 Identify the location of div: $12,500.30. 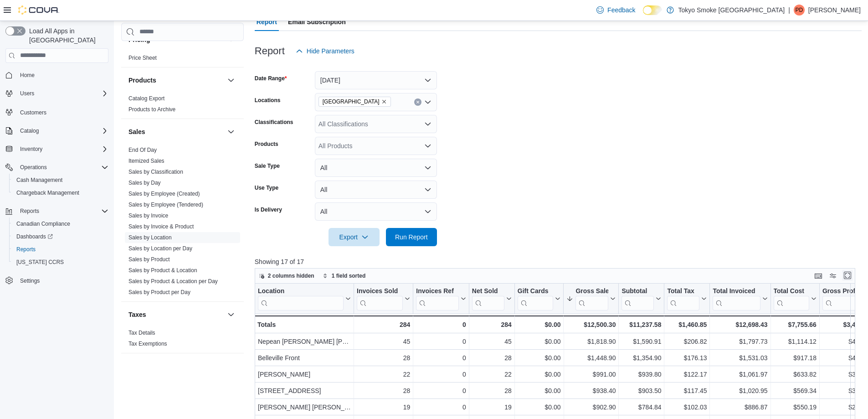
(591, 324).